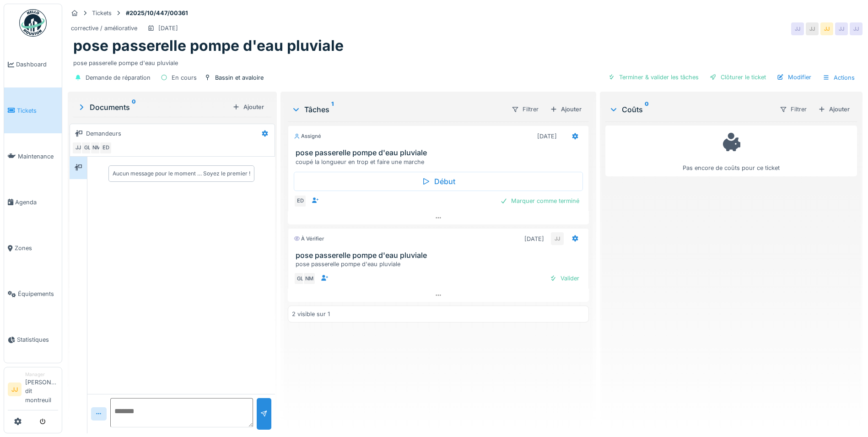 The width and height of the screenshot is (868, 437). What do you see at coordinates (38, 293) in the screenshot?
I see `span: Équipements` at bounding box center [38, 293].